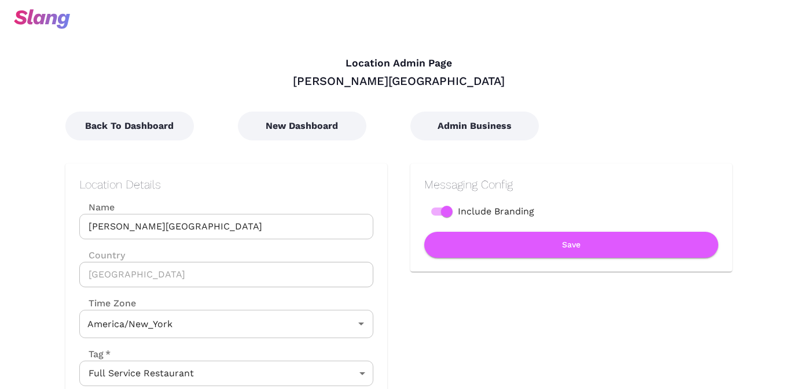 The width and height of the screenshot is (797, 389). What do you see at coordinates (399, 64) in the screenshot?
I see `h4: Location Admin Page` at bounding box center [399, 64].